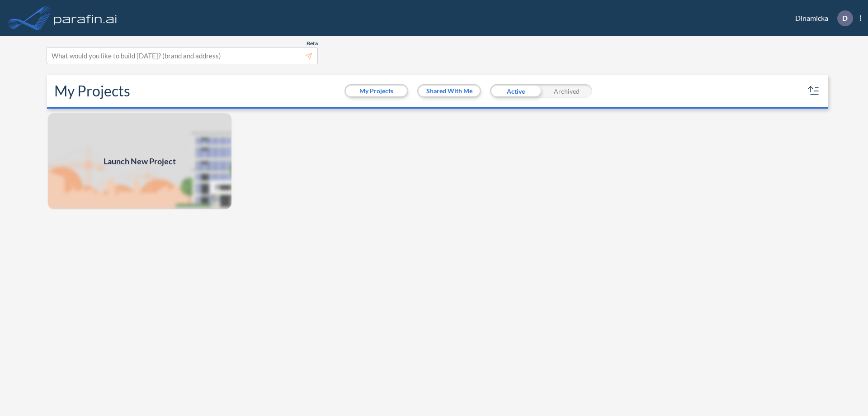  What do you see at coordinates (86, 18) in the screenshot?
I see `img: logo` at bounding box center [86, 18].